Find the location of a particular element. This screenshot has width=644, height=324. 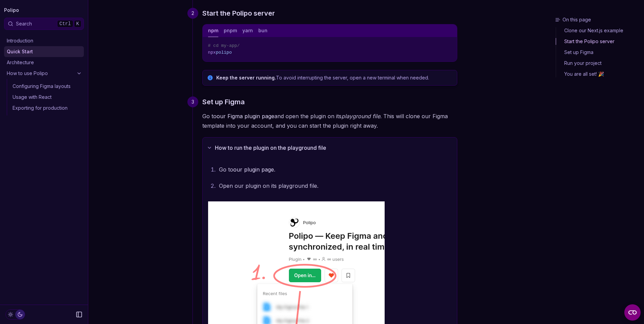

button: npm is located at coordinates (213, 30).